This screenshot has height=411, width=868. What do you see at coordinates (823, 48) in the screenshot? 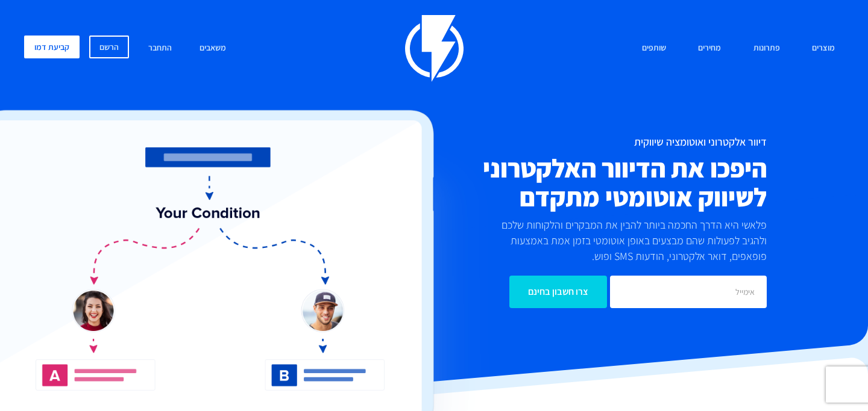
I see `a: מוצרים` at bounding box center [823, 48].